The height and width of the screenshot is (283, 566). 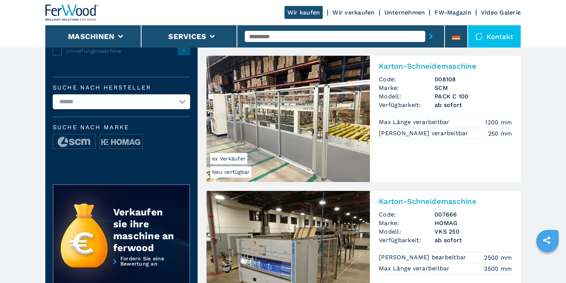 What do you see at coordinates (479, 36) in the screenshot?
I see `img: Kontakt` at bounding box center [479, 36].